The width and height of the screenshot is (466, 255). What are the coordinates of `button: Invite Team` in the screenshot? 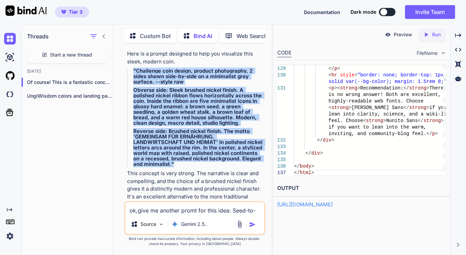 It's located at (430, 12).